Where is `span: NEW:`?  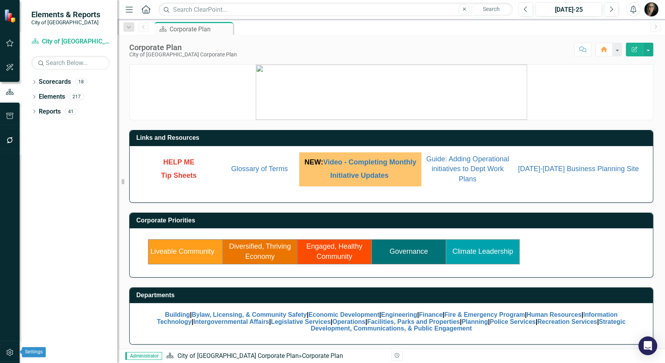 span: NEW: is located at coordinates (360, 162).